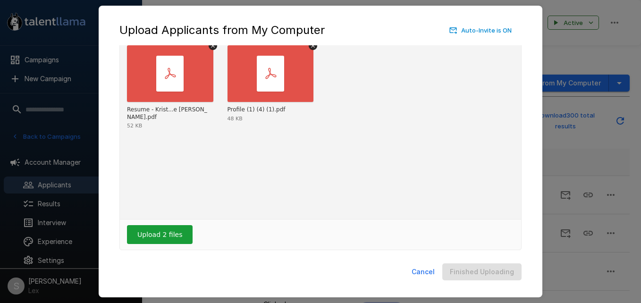 The image size is (641, 303). What do you see at coordinates (256, 110) in the screenshot?
I see `div: Profile (1) (4) (1).pdf` at bounding box center [256, 110].